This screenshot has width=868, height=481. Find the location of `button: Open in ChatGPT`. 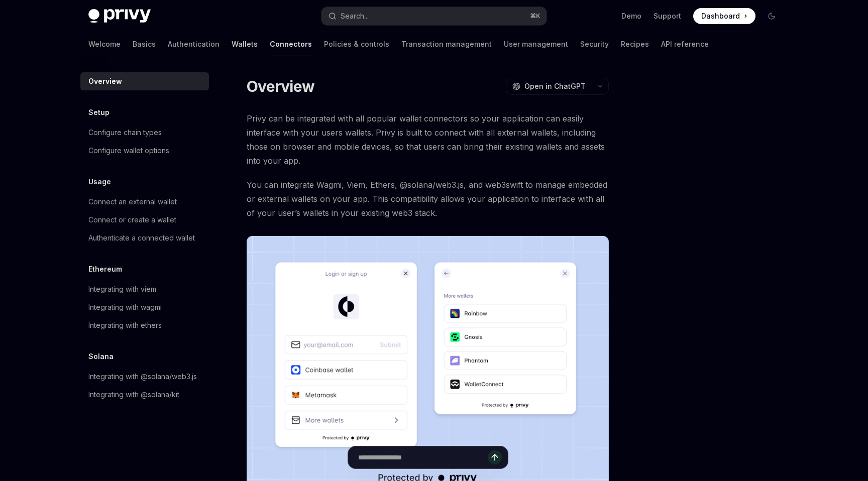

button: Open in ChatGPT is located at coordinates (548, 86).